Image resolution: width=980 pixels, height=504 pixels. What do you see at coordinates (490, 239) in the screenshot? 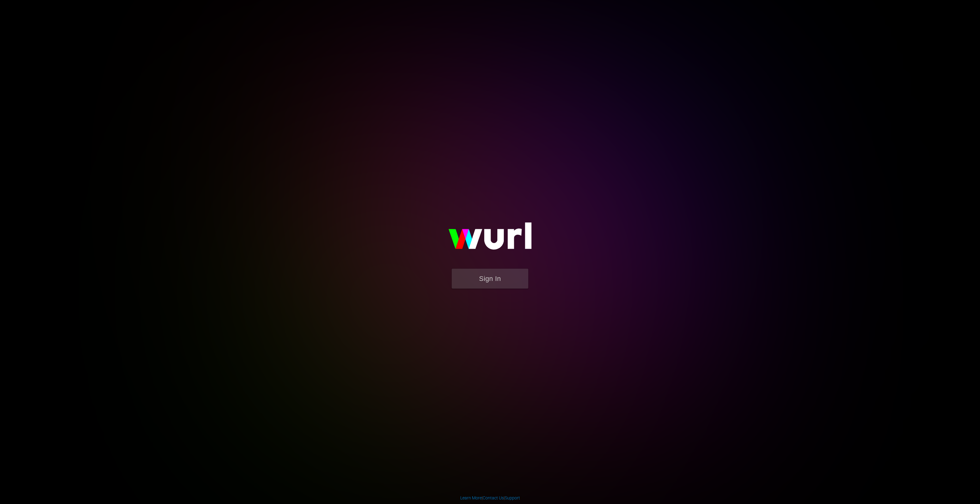
I see `img: wurl-logo-on-black-223613ac3d8ba8fe6dc639794a292ebdb59501304c7dfd60c99c58986ef67473.svg` at bounding box center [490, 239].